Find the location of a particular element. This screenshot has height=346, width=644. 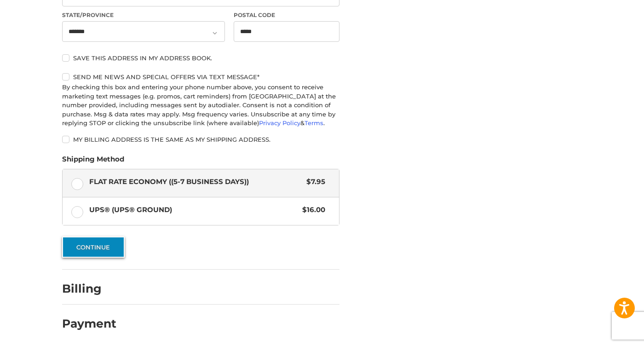

label: Send me news and special offers via text message* is located at coordinates (200, 77).